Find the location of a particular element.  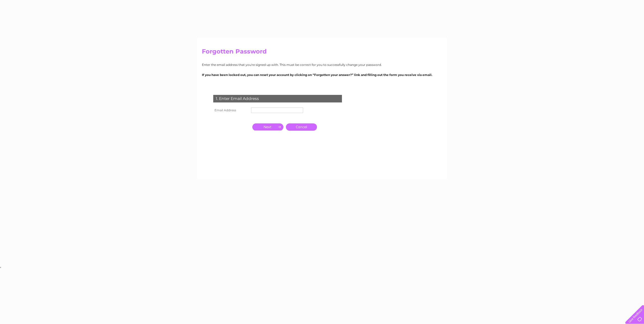

p: If you have been locked out, you can reset your account by clicking on “Forgotten your answer?” l... is located at coordinates (322, 75).